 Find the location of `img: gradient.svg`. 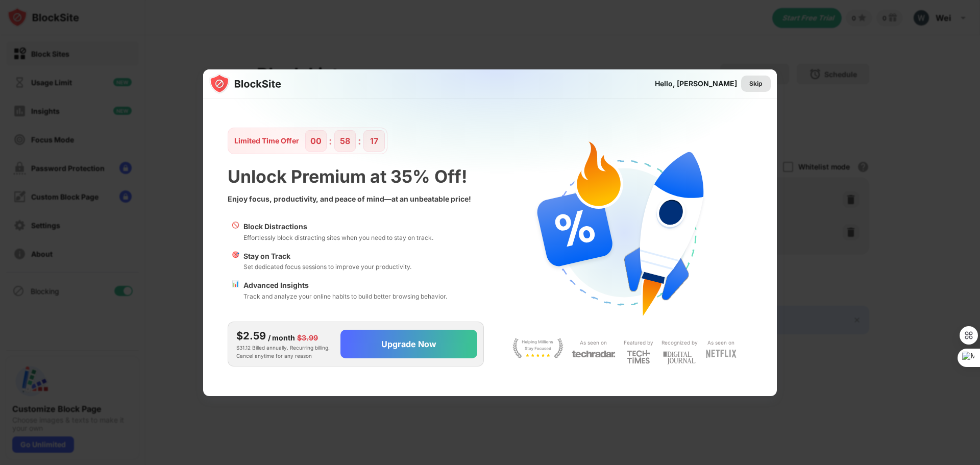

img: gradient.svg is located at coordinates (496, 171).